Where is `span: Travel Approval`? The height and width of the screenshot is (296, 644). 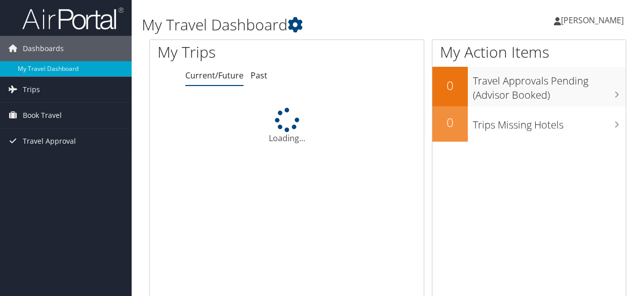 span: Travel Approval is located at coordinates (49, 141).